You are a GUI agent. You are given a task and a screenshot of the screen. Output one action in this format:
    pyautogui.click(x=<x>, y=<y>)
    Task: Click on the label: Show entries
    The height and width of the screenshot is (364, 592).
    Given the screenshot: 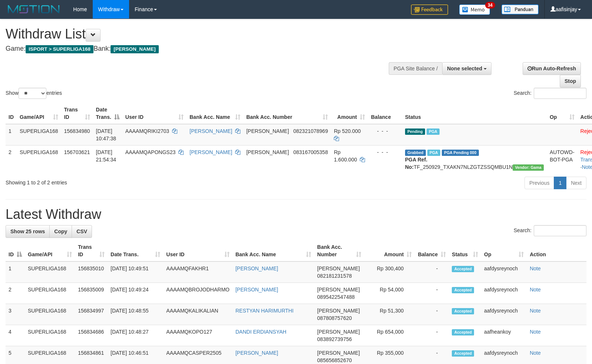 What is the action you would take?
    pyautogui.click(x=34, y=93)
    